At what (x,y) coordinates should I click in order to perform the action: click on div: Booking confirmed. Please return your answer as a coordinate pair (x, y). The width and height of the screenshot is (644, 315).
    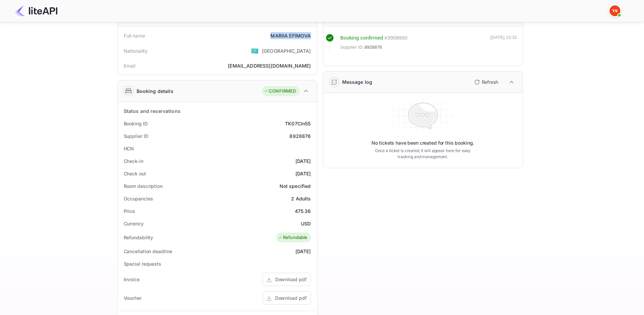
    Looking at the image, I should click on (362, 38).